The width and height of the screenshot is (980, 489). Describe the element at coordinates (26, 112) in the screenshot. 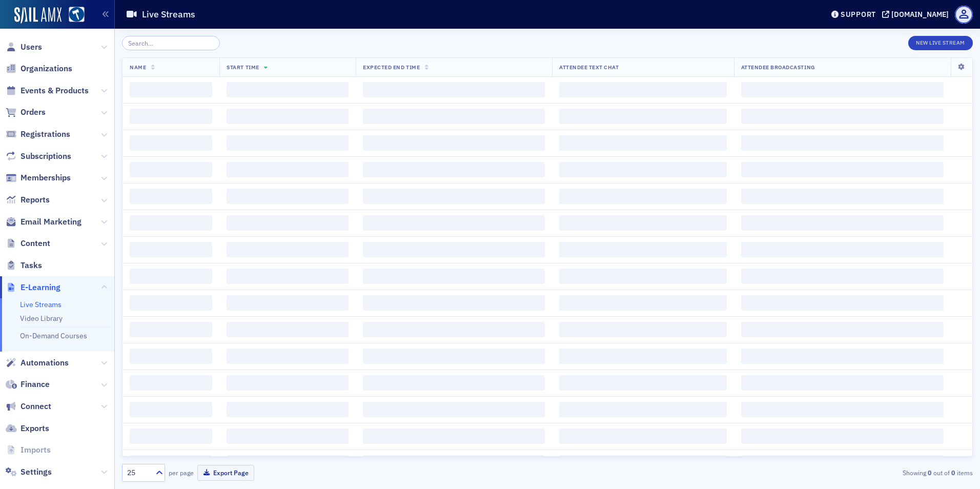

I see `a: Orders` at that location.